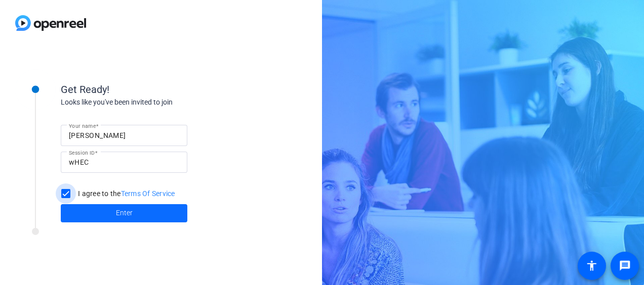 The image size is (644, 285). I want to click on button: Enter, so click(124, 214).